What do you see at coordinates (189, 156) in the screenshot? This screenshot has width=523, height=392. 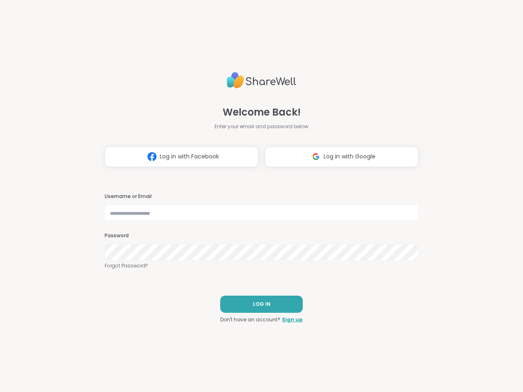 I see `span: Log in with Facebook` at bounding box center [189, 156].